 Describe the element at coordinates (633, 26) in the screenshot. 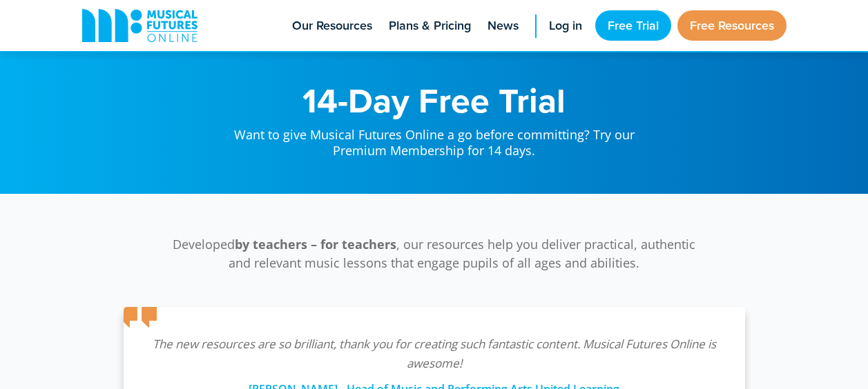

I see `a: Free Trial` at that location.